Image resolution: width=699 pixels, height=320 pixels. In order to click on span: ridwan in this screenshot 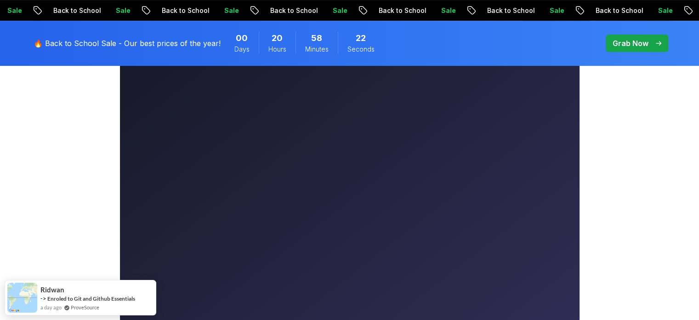, I will do `click(52, 289)`.